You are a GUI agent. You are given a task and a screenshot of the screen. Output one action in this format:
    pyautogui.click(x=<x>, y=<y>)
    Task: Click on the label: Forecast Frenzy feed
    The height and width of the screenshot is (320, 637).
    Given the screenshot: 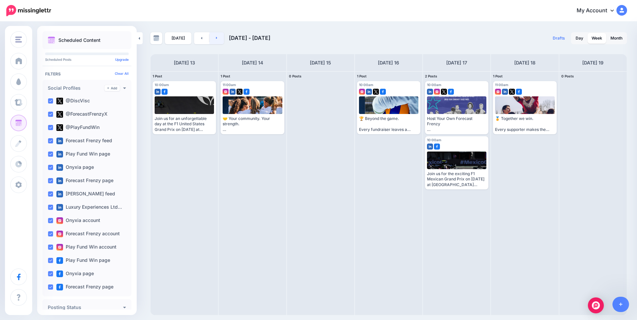 What is the action you would take?
    pyautogui.click(x=84, y=141)
    